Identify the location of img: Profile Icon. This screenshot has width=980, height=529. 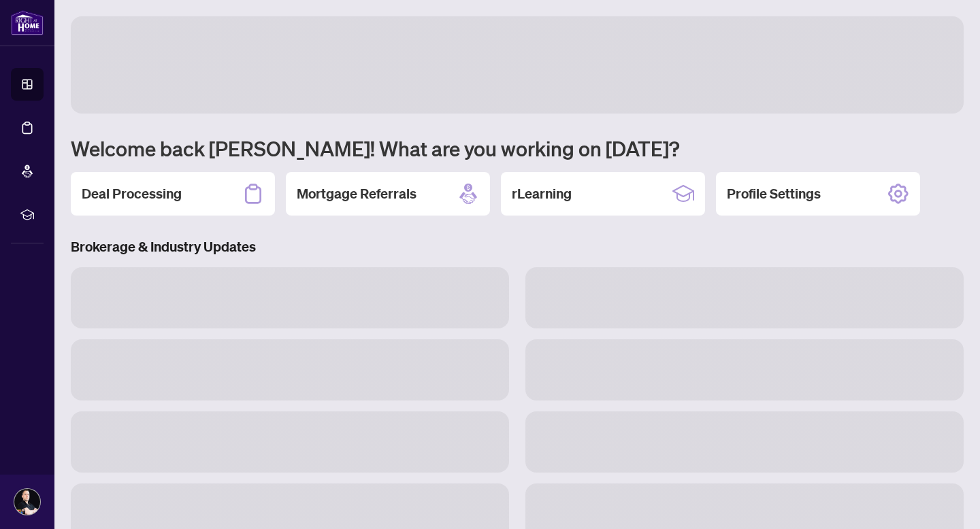
(27, 502).